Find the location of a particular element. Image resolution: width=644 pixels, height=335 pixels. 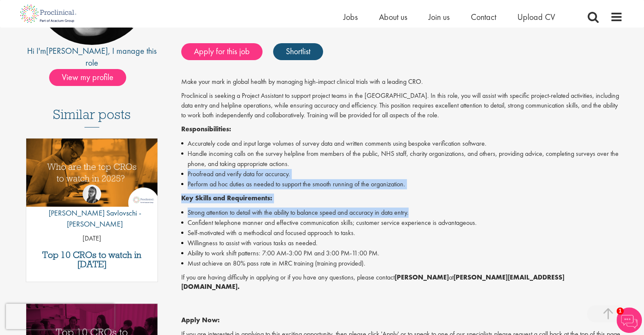

li: Confident telephone manner and effective communication skills; customer service experience is adv... is located at coordinates (401, 223).